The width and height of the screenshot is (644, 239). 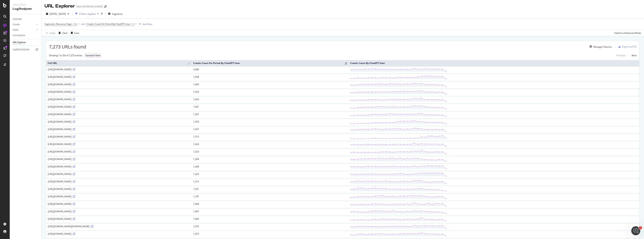 What do you see at coordinates (25, 43) in the screenshot?
I see `a: URL Explorer` at bounding box center [25, 43].